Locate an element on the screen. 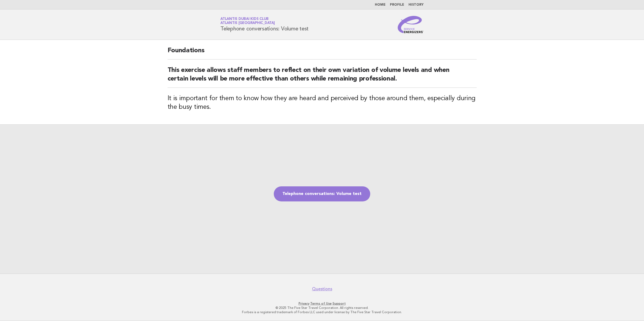 The height and width of the screenshot is (321, 644). a: Questions is located at coordinates (322, 288).